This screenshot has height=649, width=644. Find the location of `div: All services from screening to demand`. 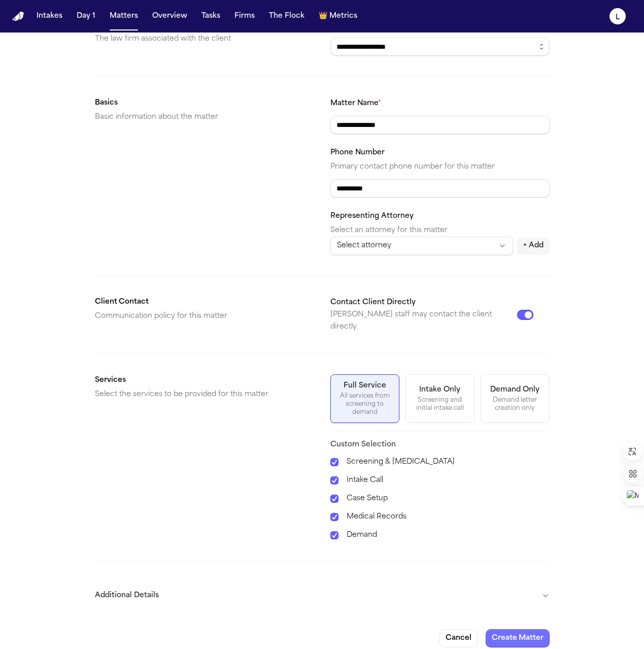

div: All services from screening to demand is located at coordinates (365, 404).